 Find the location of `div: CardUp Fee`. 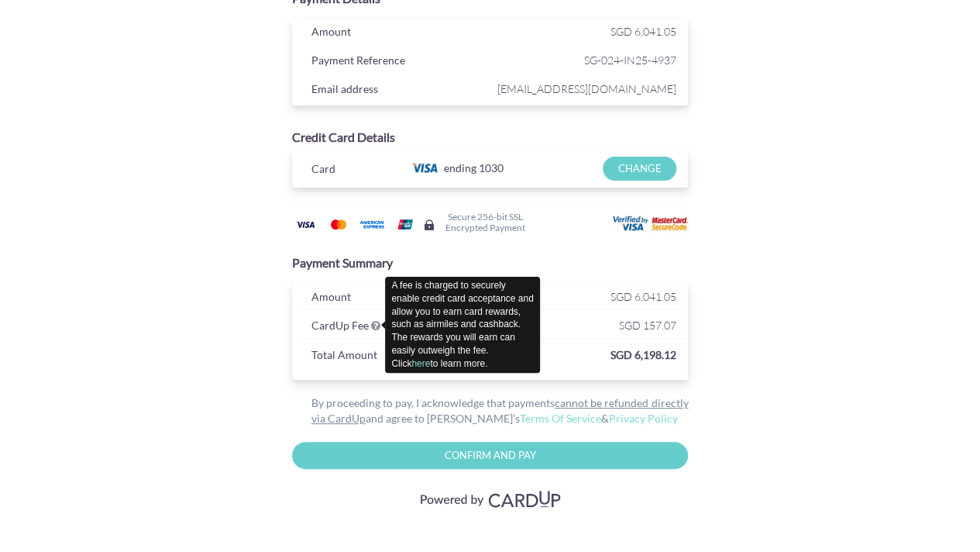

div: CardUp Fee is located at coordinates (396, 327).